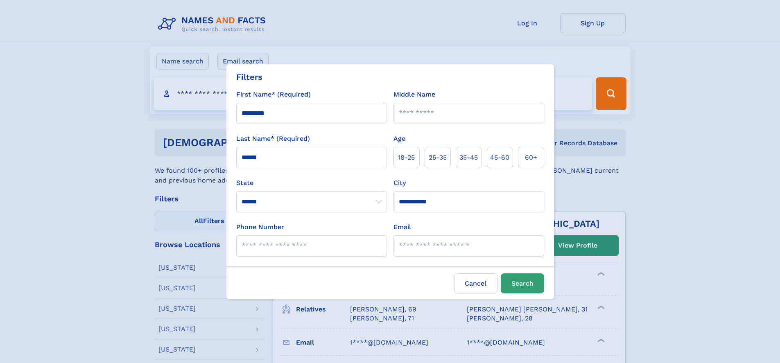 This screenshot has height=363, width=780. Describe the element at coordinates (400, 183) in the screenshot. I see `label: City` at that location.